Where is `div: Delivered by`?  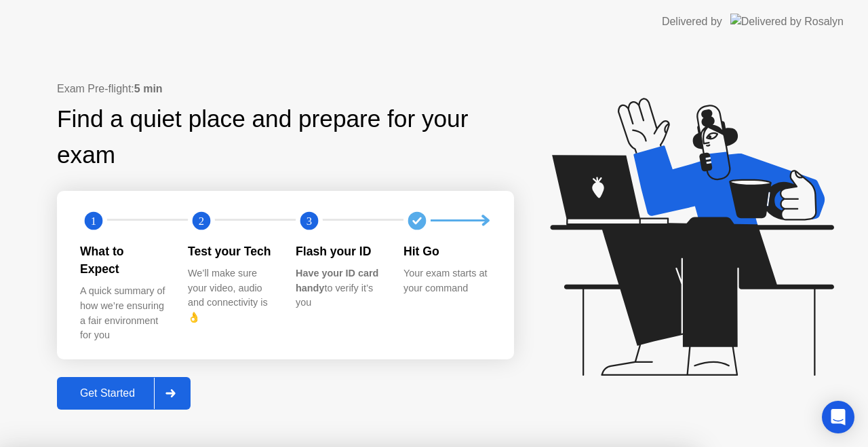
div: Delivered by is located at coordinates (692, 21).